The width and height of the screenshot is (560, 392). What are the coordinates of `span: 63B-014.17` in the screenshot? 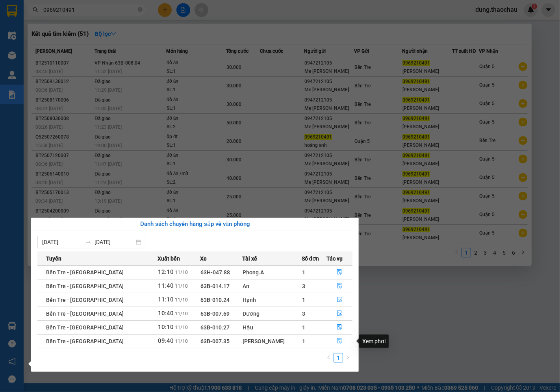 It's located at (215, 286).